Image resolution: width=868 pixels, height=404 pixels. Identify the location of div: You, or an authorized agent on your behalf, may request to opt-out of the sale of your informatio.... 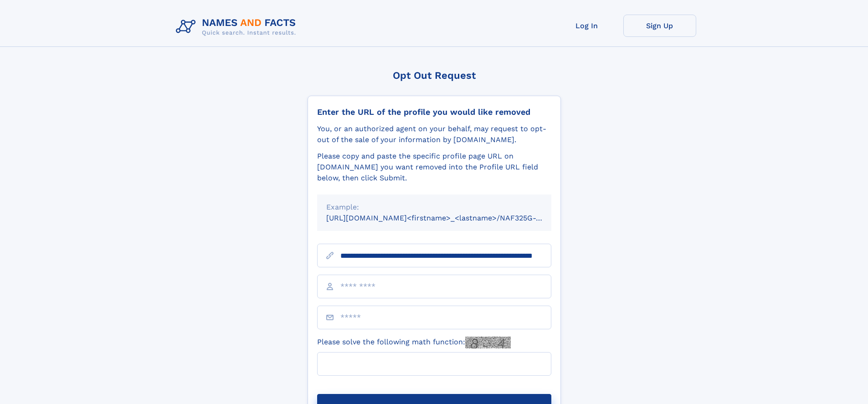
(434, 135).